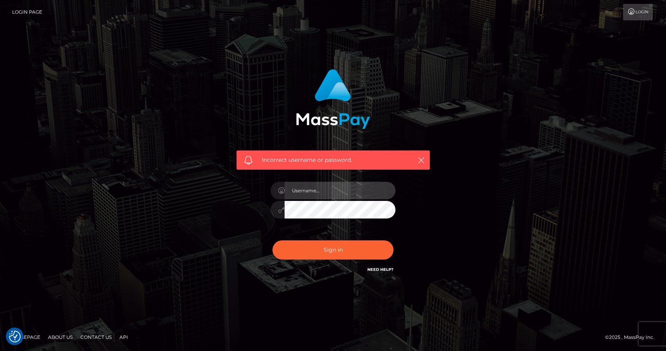 This screenshot has width=666, height=351. I want to click on button: Consent Preferences, so click(15, 336).